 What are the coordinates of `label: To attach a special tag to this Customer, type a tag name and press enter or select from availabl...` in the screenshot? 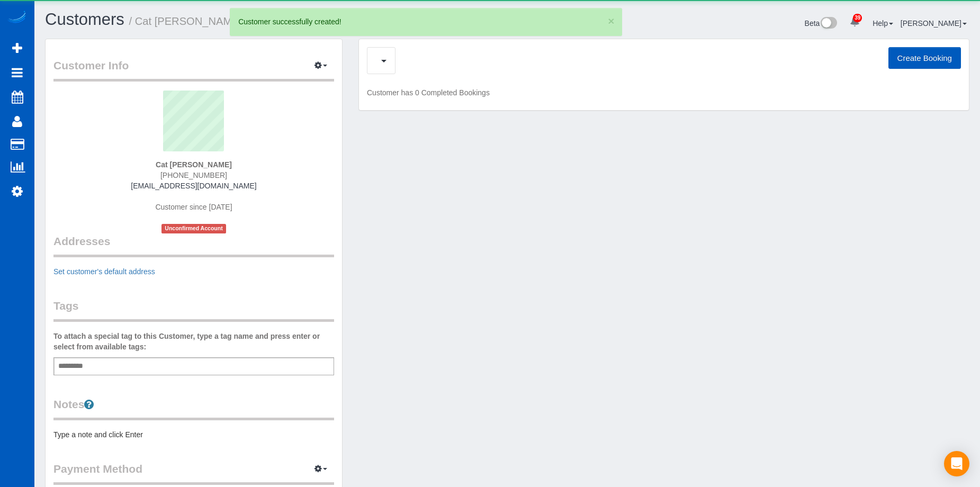 It's located at (194, 341).